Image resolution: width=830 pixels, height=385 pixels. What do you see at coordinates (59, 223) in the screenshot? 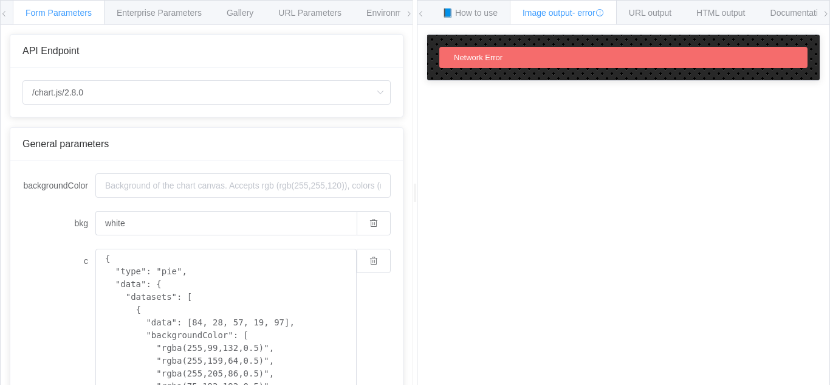
I see `label: bkg` at bounding box center [59, 223].